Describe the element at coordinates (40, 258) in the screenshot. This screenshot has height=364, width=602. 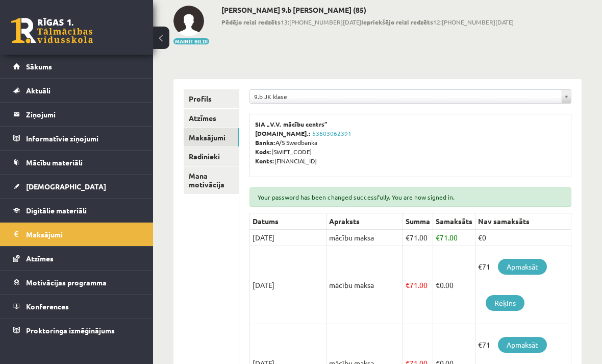
I see `span: Atzīmes` at that location.